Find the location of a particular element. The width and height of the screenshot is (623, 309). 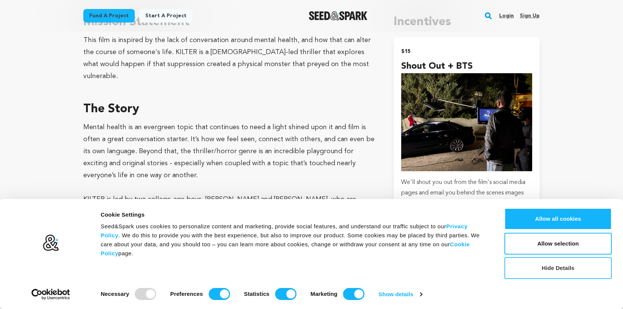

a: Start a project is located at coordinates (166, 16).